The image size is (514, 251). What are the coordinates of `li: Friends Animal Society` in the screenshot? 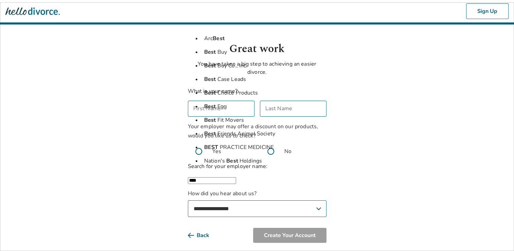 It's located at (264, 133).